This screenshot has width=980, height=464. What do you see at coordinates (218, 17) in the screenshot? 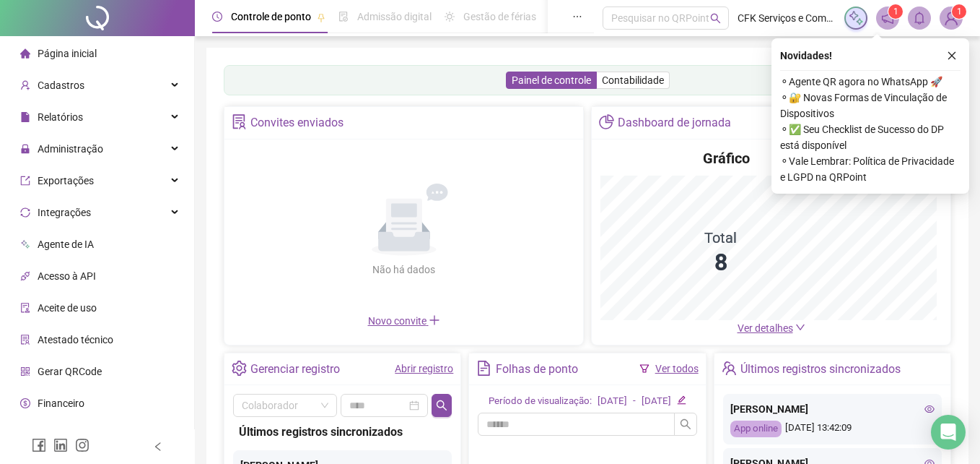
I see `span: clock-circle` at bounding box center [218, 17].